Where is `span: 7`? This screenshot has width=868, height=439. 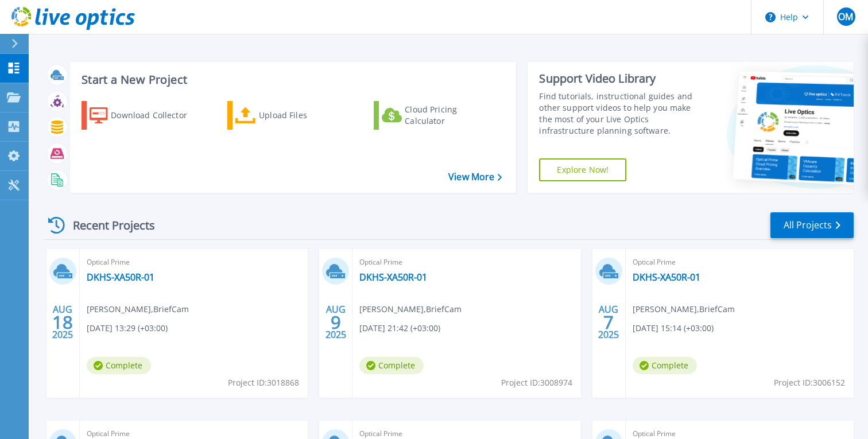 span: 7 is located at coordinates (608, 322).